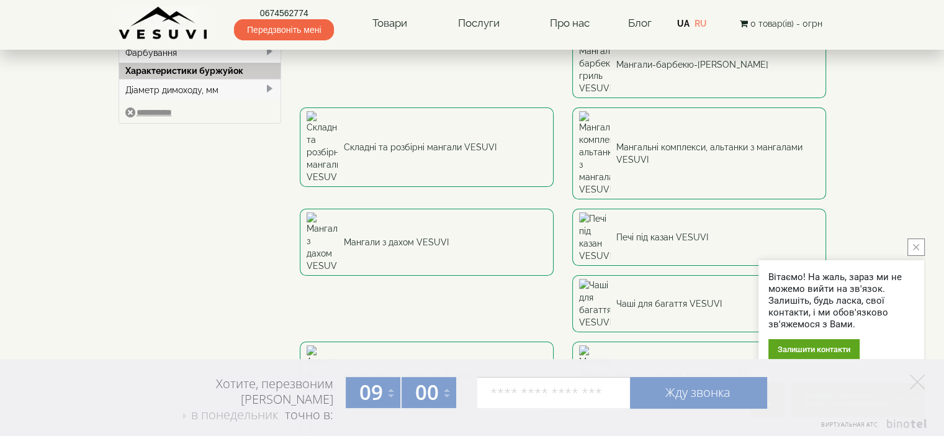 This screenshot has height=436, width=944. Describe the element at coordinates (699, 375) in the screenshot. I see `a: Мангали фігури тварин VESUVI Мангали фігури тварин VESUVI` at that location.